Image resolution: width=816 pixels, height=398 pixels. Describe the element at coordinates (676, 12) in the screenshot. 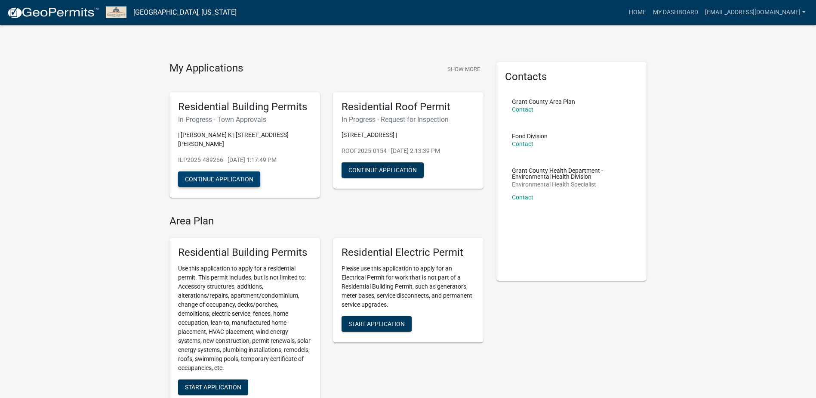

I see `a: My Dashboard` at that location.